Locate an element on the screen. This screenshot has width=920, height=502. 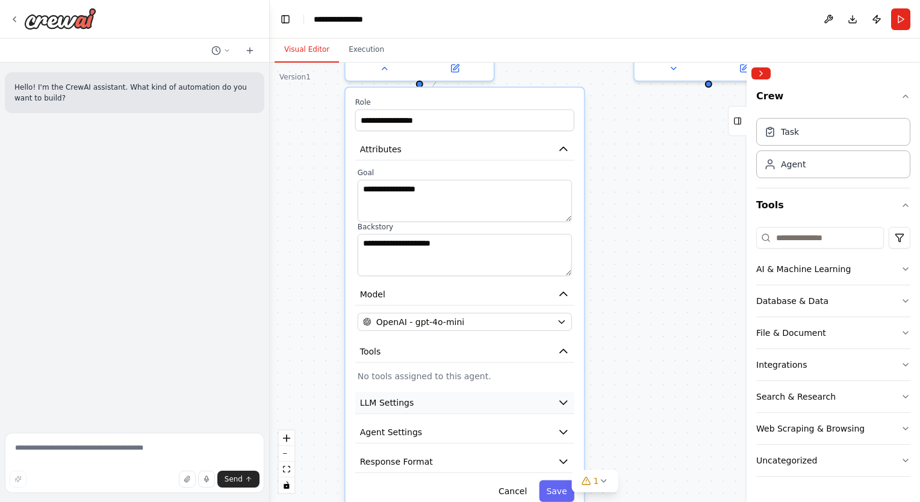
button: LLM Settings is located at coordinates (465, 403).